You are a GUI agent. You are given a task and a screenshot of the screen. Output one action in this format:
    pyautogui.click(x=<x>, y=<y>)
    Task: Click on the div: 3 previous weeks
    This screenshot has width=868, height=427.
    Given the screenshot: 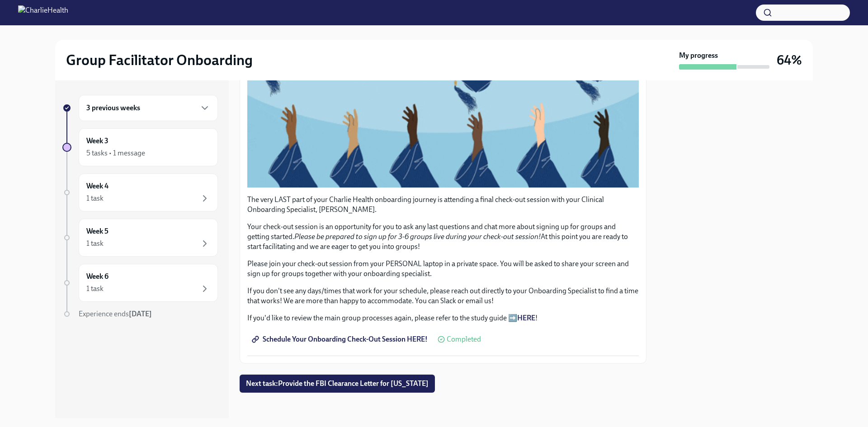 What is the action you would take?
    pyautogui.click(x=149, y=108)
    